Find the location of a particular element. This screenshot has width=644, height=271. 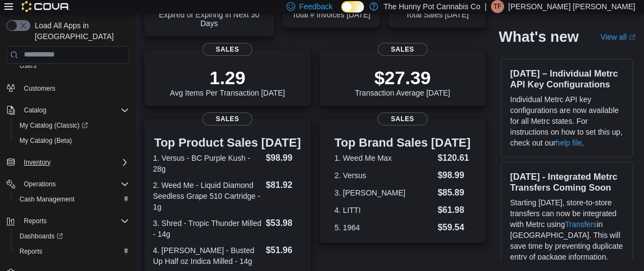

dd: $81.92 is located at coordinates (284, 185).